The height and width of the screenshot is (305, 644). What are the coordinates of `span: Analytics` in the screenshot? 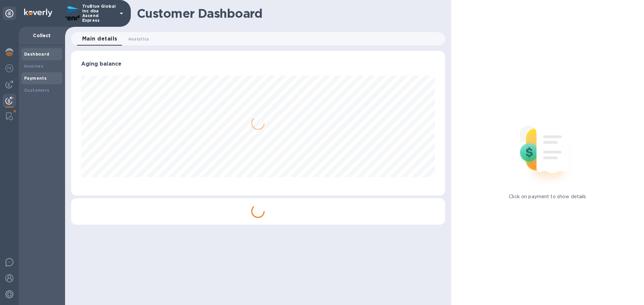 It's located at (138, 39).